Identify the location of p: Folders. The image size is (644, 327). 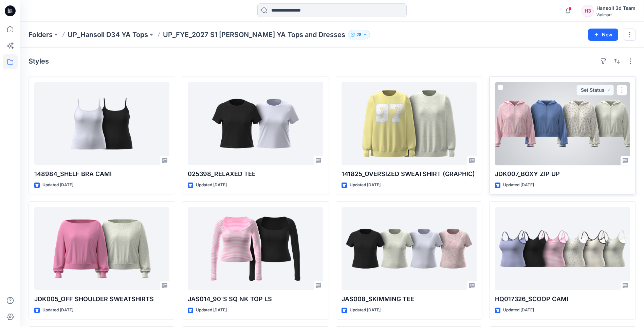
(40, 35).